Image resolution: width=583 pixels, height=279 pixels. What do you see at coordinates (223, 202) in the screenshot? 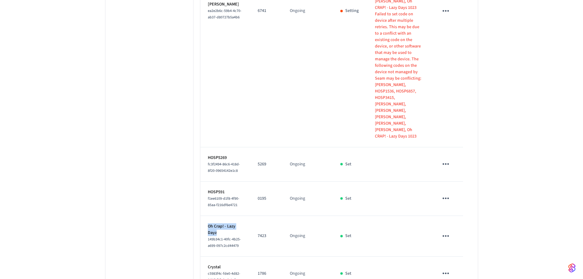
I see `span: f1ee6109-d1f8-4f90-85aa-f216df6e4721` at bounding box center [223, 202].